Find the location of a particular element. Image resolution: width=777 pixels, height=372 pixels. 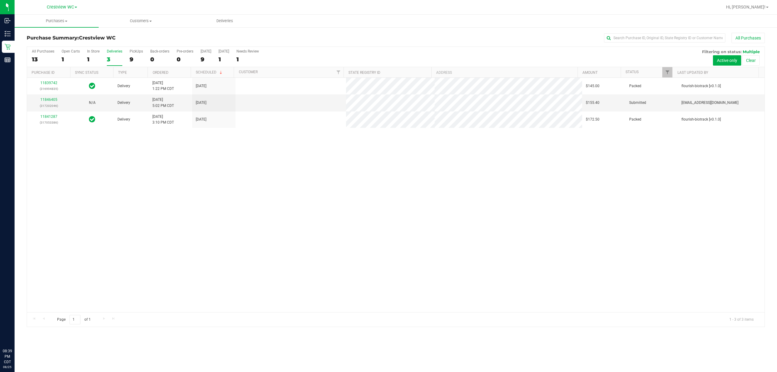

a: State Registry ID is located at coordinates (364, 73).